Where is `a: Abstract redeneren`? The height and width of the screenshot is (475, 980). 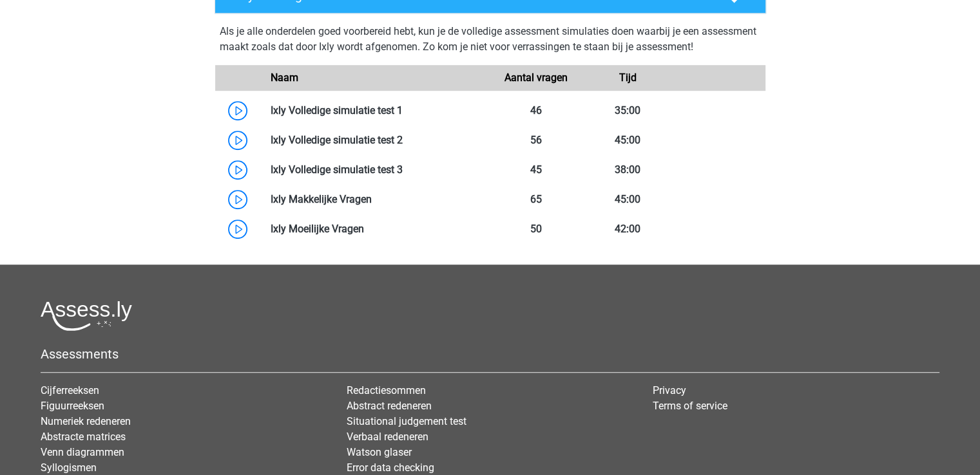 a: Abstract redeneren is located at coordinates (389, 406).